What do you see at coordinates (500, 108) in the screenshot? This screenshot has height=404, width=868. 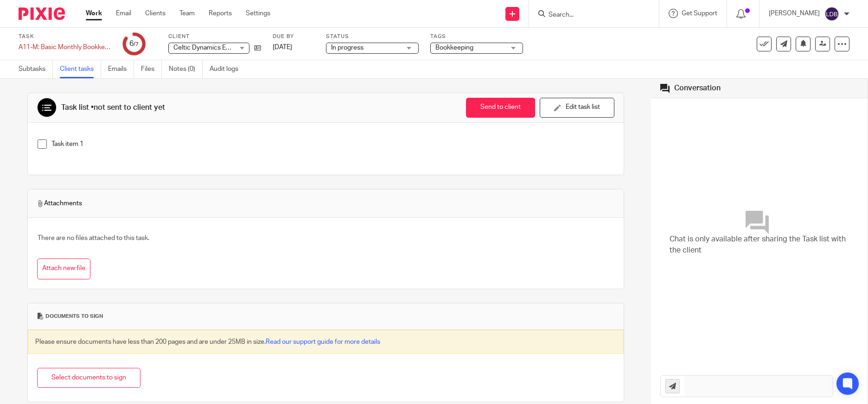 I see `button: Send to client` at bounding box center [500, 108].